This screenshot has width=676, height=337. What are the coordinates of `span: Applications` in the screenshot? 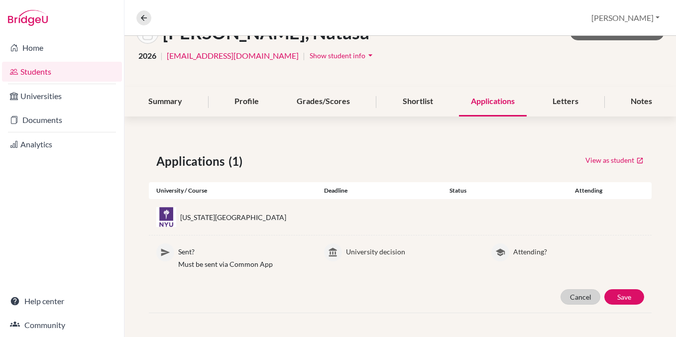 It's located at (192, 161).